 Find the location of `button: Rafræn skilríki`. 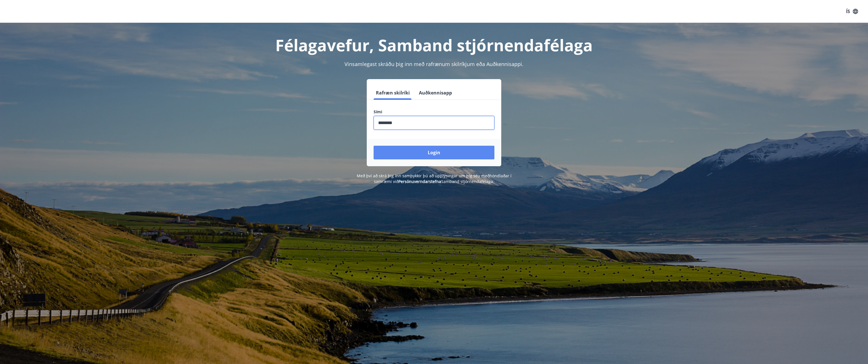

button: Rafræn skilríki is located at coordinates (392, 93).